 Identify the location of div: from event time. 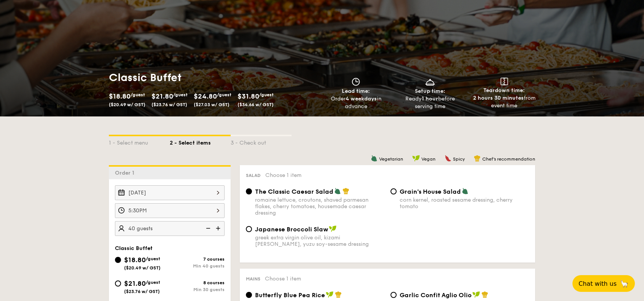
(504, 102).